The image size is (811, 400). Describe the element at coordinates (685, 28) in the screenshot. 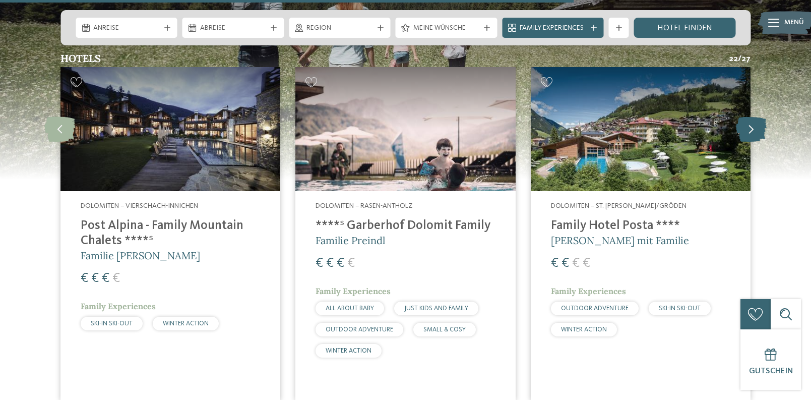

I see `a: Hotel finden` at that location.